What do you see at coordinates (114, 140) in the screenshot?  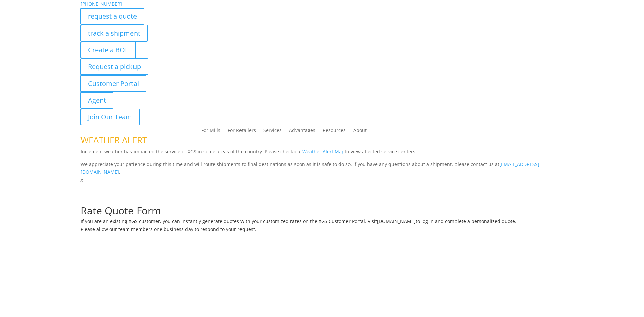 I see `span: WEATHER ALERT` at bounding box center [114, 140].